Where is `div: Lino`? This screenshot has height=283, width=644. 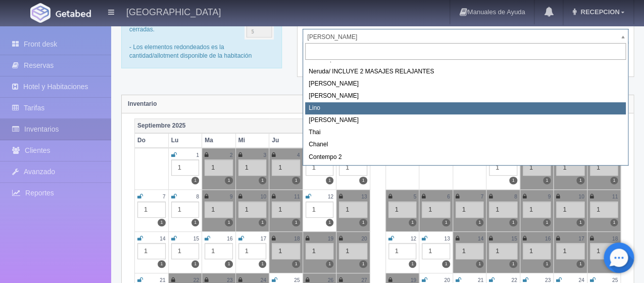 div: Lino is located at coordinates (466, 108).